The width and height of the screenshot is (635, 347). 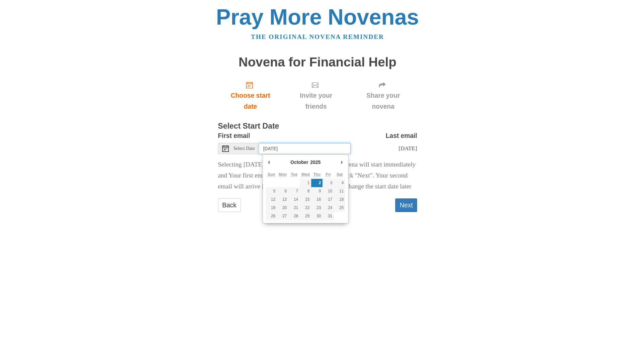 What do you see at coordinates (340, 191) in the screenshot?
I see `button: 11` at bounding box center [340, 191].